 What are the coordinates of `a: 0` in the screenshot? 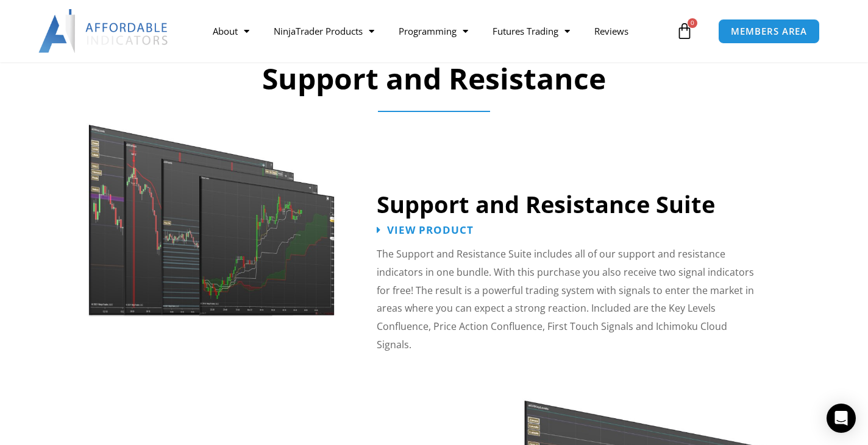 It's located at (684, 31).